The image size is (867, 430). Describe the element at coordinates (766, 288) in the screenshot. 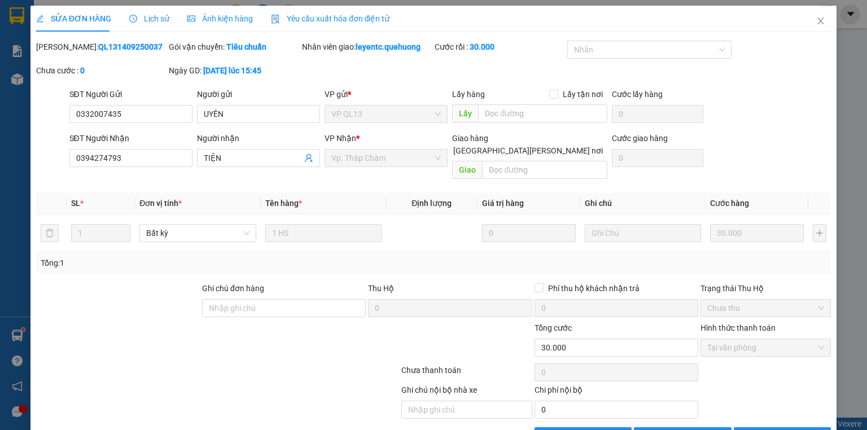

I see `div: Trạng thái Thu Hộ` at that location.